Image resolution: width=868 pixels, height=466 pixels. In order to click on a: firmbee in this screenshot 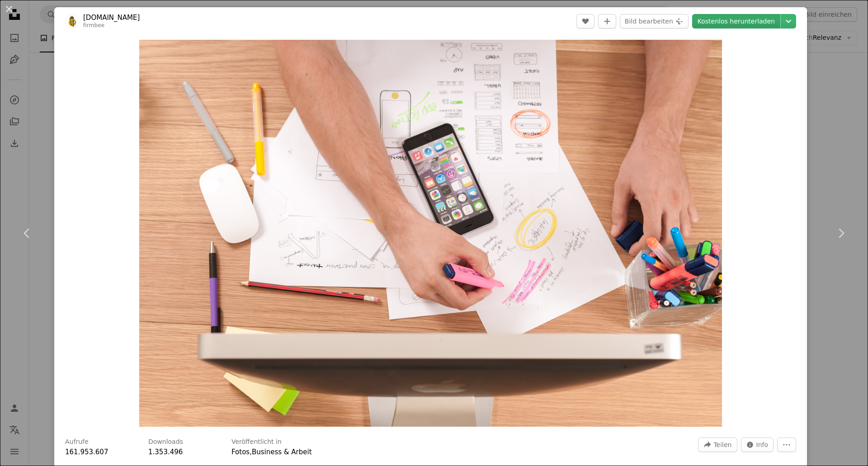, I will do `click(94, 25)`.